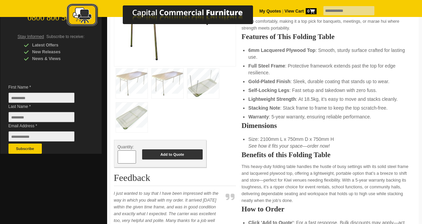 The image size is (422, 224). I want to click on li: : Fast setup and takedown with zero fuss., so click(328, 90).